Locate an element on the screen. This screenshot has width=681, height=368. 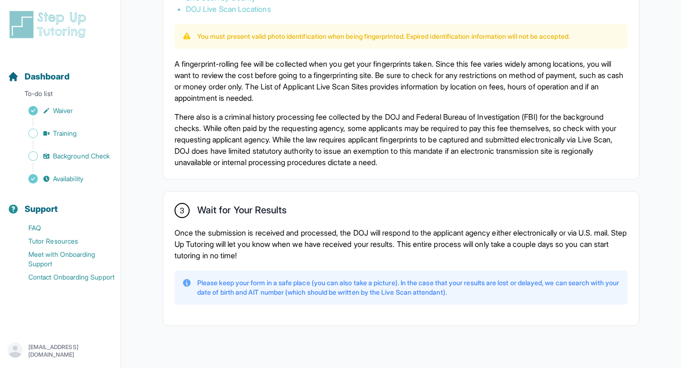
a: Meet with Onboarding Support is located at coordinates (64, 259).